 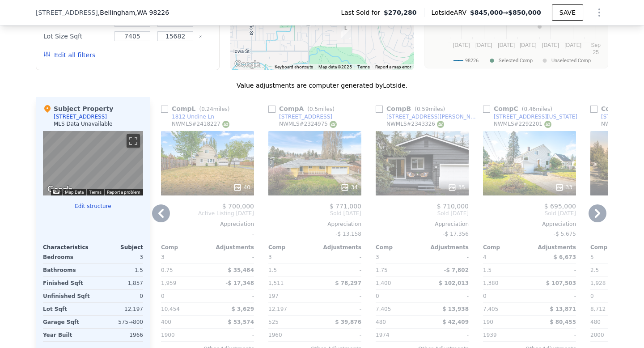 What do you see at coordinates (383, 283) in the screenshot?
I see `span: 1,400` at bounding box center [383, 283].